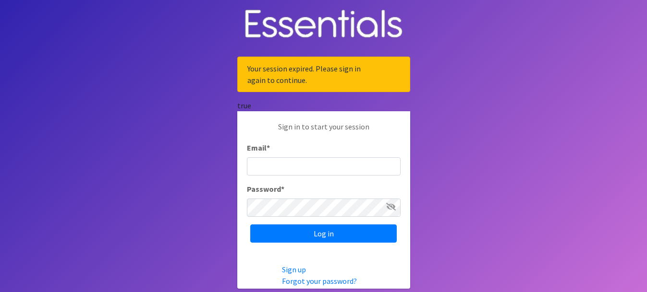 The image size is (647, 292). Describe the element at coordinates (324, 106) in the screenshot. I see `div: true` at that location.